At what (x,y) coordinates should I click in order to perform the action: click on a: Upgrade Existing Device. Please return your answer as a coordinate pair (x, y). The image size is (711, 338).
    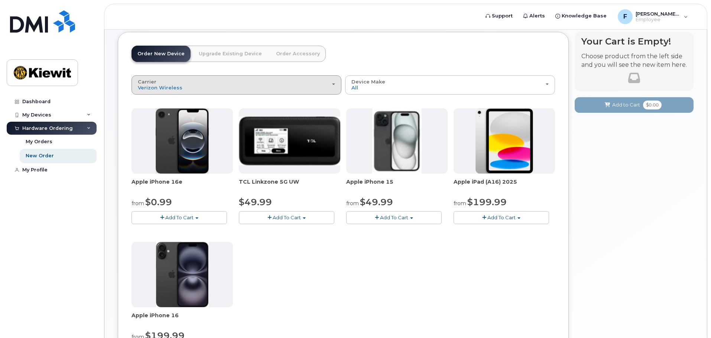
    Looking at the image, I should click on (230, 54).